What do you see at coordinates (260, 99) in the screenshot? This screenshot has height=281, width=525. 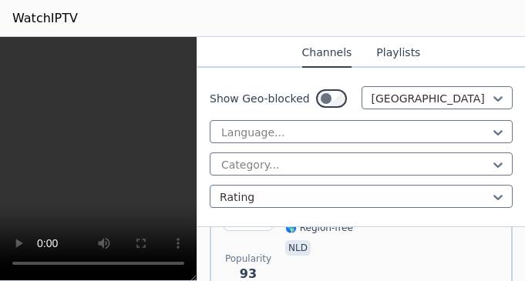 I see `label: Show Geo-blocked` at bounding box center [260, 99].